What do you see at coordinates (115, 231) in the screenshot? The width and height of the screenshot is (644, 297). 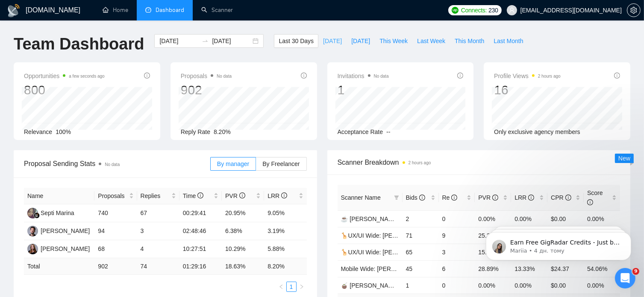 I see `td: 94` at bounding box center [115, 231].